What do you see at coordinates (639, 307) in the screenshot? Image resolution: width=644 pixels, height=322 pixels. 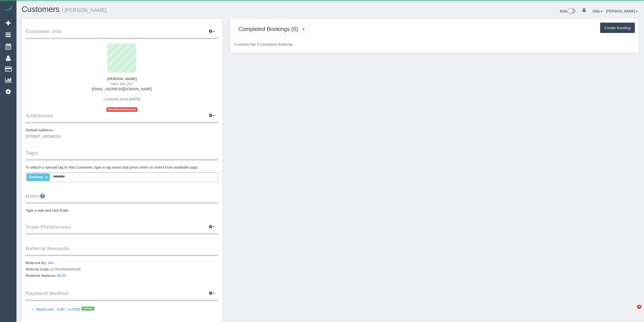 I see `span: 3` at bounding box center [639, 307].